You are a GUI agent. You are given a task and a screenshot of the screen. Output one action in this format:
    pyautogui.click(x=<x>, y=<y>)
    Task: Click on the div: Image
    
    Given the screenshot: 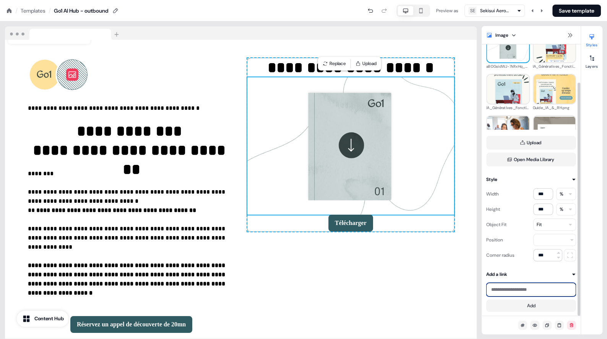 What is the action you would take?
    pyautogui.click(x=502, y=35)
    